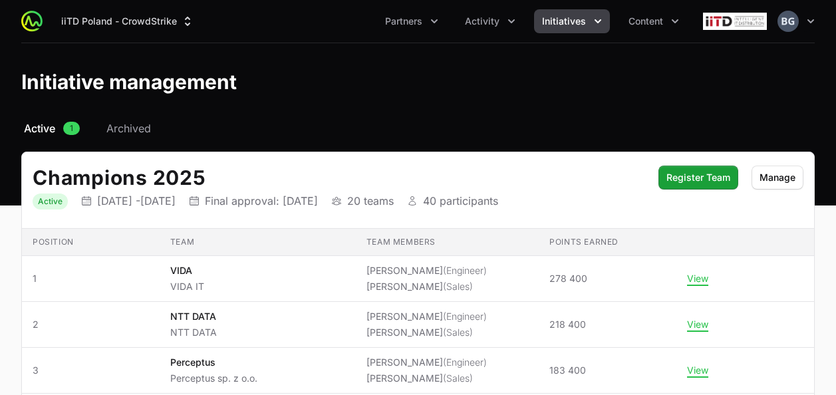  Describe the element at coordinates (654, 21) in the screenshot. I see `div: Content menu` at that location.